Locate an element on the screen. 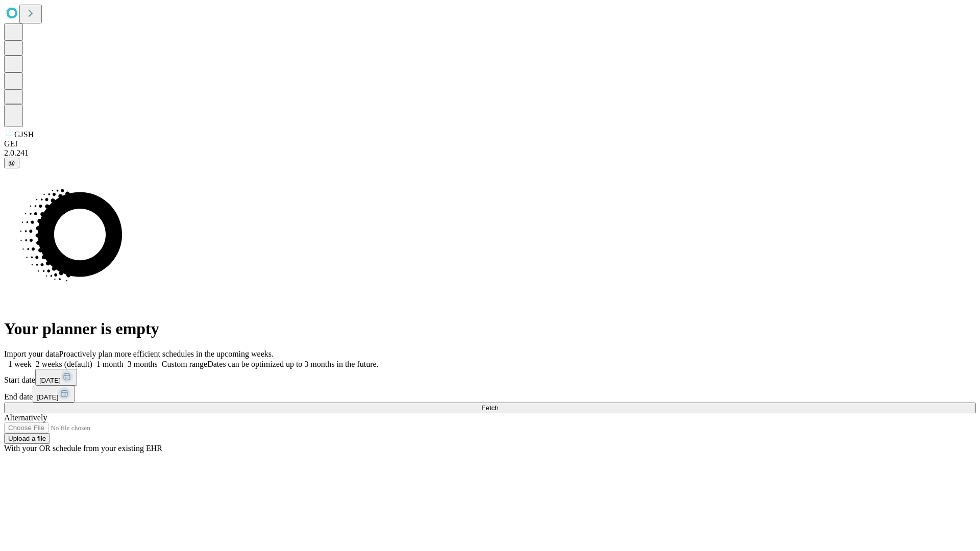 The width and height of the screenshot is (980, 551). div: End date is located at coordinates (490, 394).